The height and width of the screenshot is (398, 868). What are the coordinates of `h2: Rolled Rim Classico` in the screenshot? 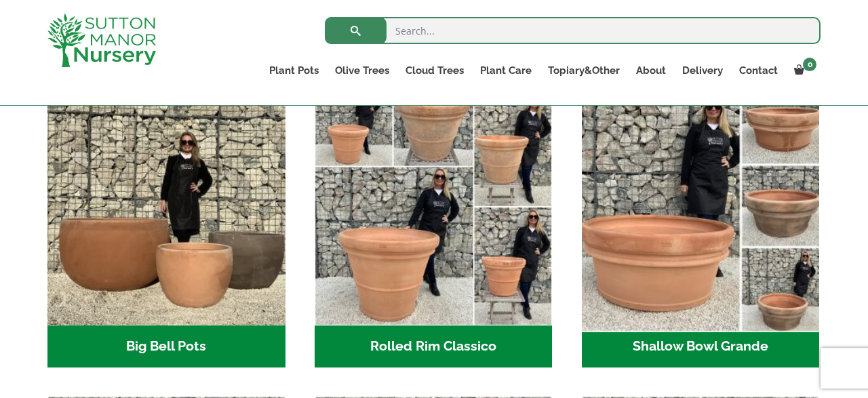 It's located at (433, 346).